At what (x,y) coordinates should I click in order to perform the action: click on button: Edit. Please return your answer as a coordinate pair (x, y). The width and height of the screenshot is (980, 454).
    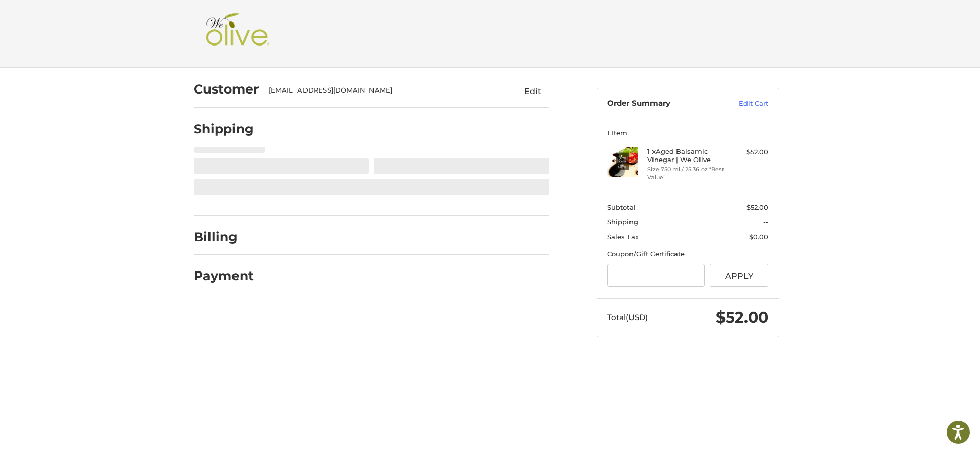
    Looking at the image, I should click on (533, 91).